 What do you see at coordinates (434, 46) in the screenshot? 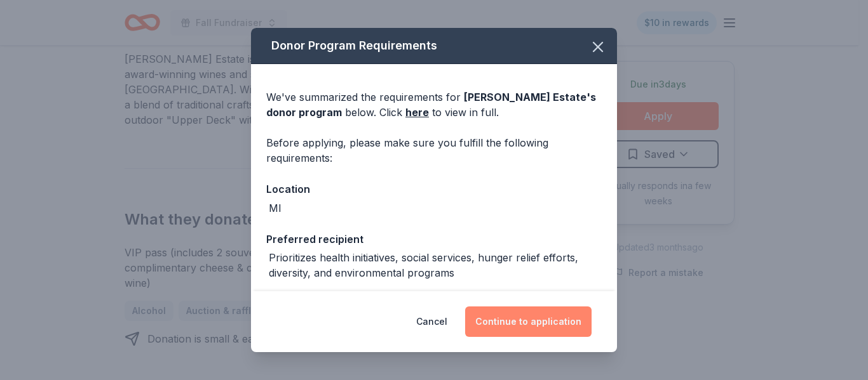
I see `div: Donor Program Requirements` at bounding box center [434, 46].